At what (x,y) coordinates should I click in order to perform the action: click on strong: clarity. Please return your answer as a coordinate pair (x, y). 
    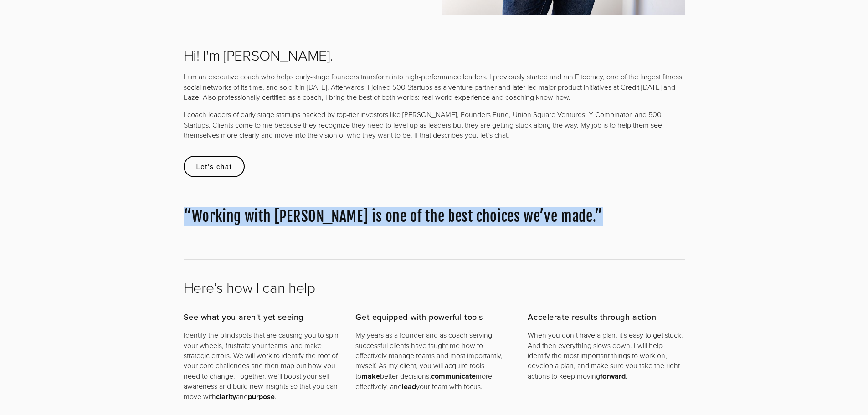
    Looking at the image, I should click on (226, 397).